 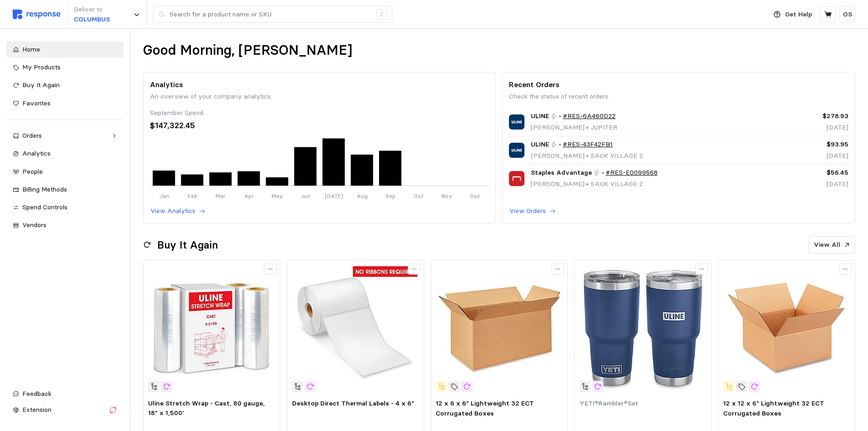 What do you see at coordinates (187, 245) in the screenshot?
I see `h2: Buy It Again` at bounding box center [187, 245].